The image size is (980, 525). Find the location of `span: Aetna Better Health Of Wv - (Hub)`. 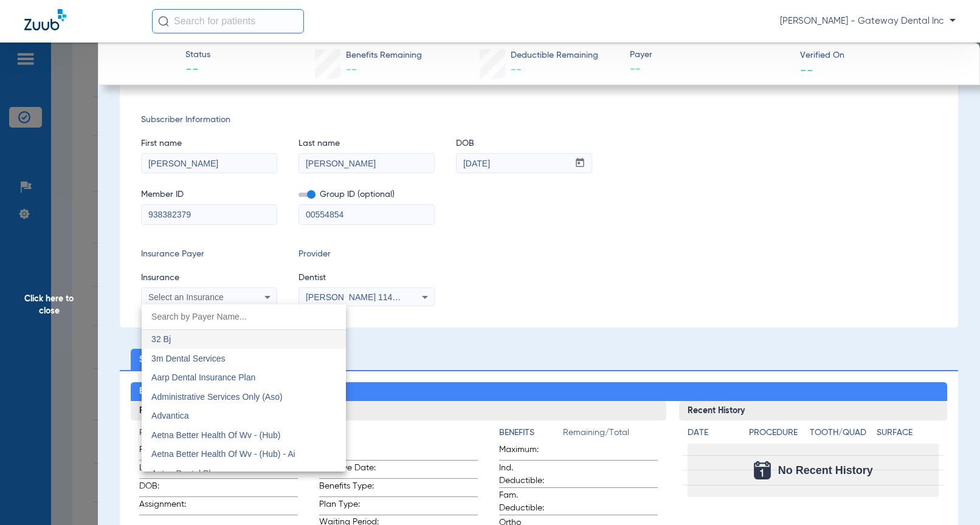

span: Aetna Better Health Of Wv - (Hub) is located at coordinates (216, 435).